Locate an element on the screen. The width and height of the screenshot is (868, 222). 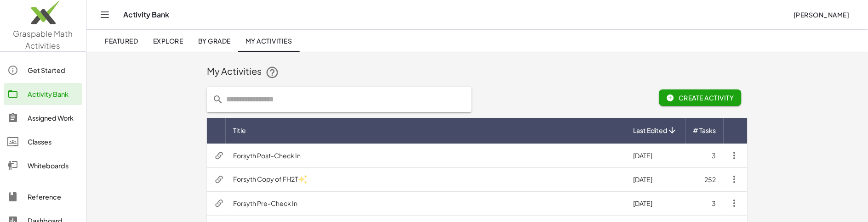
td: Forsyth Post-Check In is located at coordinates (425, 155).